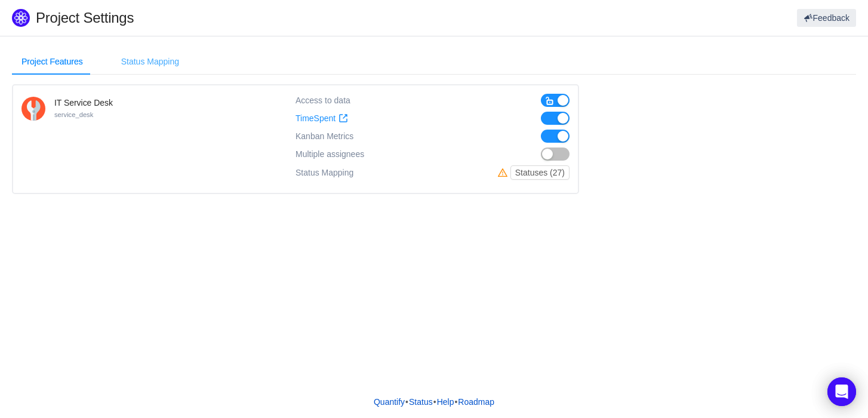 This screenshot has height=418, width=868. What do you see at coordinates (73, 115) in the screenshot?
I see `small: service_desk` at bounding box center [73, 115].